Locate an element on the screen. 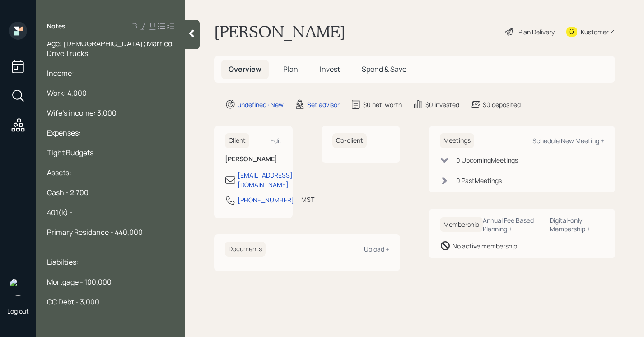  span: Invest is located at coordinates (330, 69).